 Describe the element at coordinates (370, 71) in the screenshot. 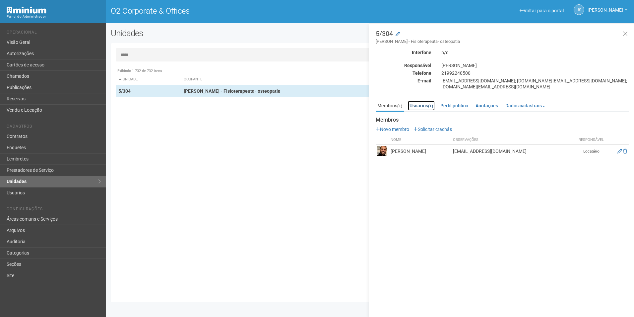

I see `div: Exibindo 1-732 de 732 itens` at that location.